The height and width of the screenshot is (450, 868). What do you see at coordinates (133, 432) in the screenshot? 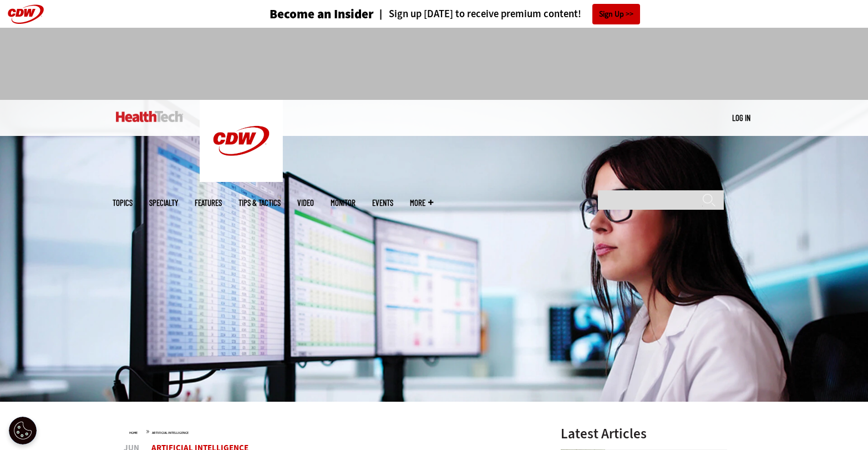
I see `a: Home` at bounding box center [133, 432].